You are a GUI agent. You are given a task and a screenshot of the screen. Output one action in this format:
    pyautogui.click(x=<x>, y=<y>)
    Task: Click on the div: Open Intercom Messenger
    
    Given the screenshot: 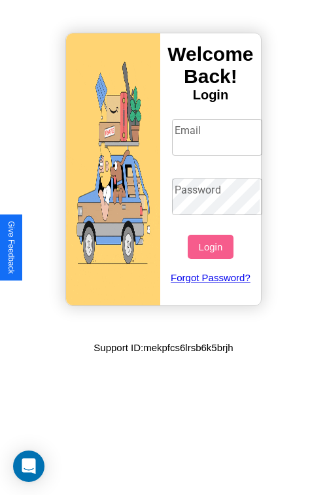 What is the action you would take?
    pyautogui.click(x=29, y=467)
    